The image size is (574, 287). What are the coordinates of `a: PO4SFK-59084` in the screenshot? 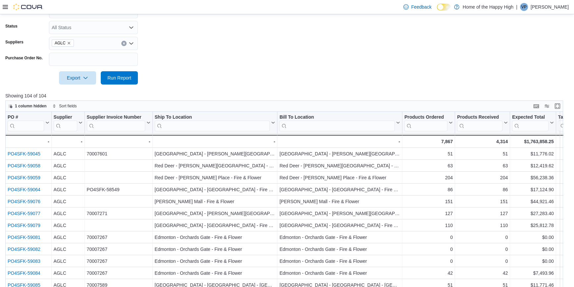 It's located at (24, 273).